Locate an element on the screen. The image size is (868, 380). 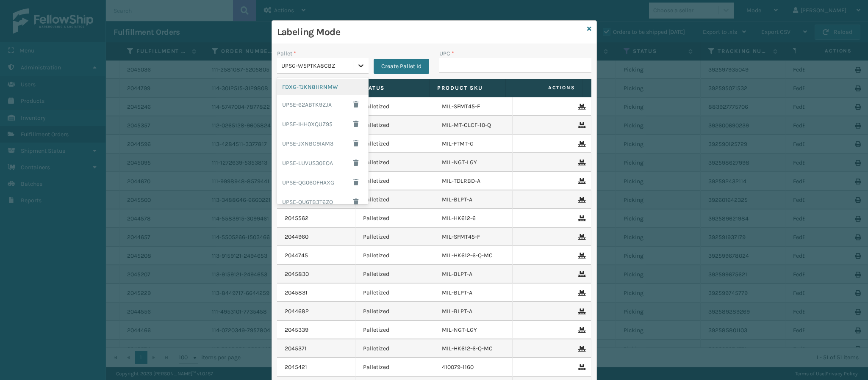
td: MIL-HK612-6 is located at coordinates (474, 218).